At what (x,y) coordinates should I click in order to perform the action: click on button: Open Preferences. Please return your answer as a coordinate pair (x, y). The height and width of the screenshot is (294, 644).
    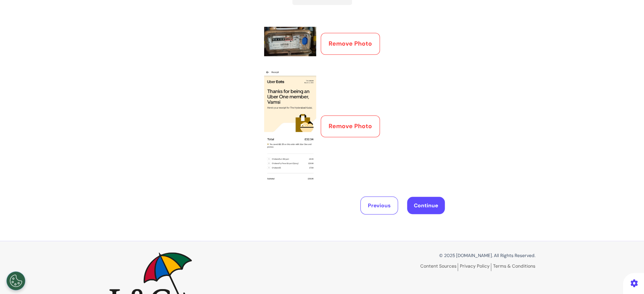
    Looking at the image, I should click on (16, 281).